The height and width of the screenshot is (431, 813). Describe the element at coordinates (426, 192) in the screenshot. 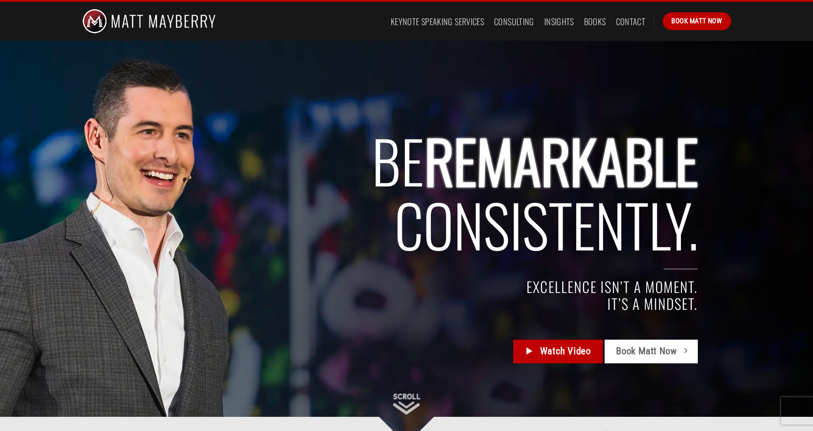

I see `h2: BE` at that location.